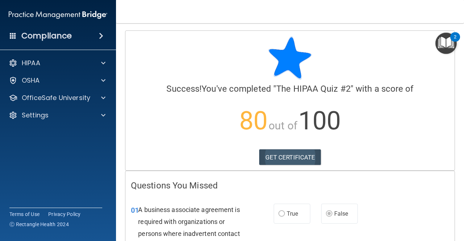 Image resolution: width=464 pixels, height=241 pixels. I want to click on span: Ⓒ Rectangle Health 2024, so click(39, 224).